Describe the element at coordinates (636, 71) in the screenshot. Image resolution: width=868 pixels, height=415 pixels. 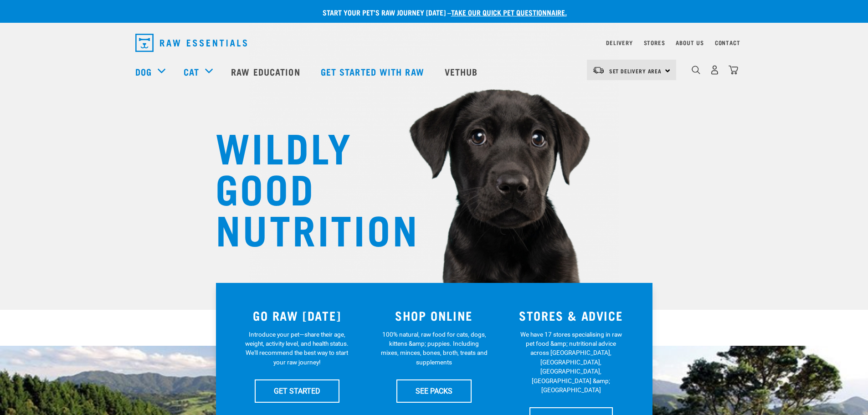
I see `span: Set Delivery Area` at that location.